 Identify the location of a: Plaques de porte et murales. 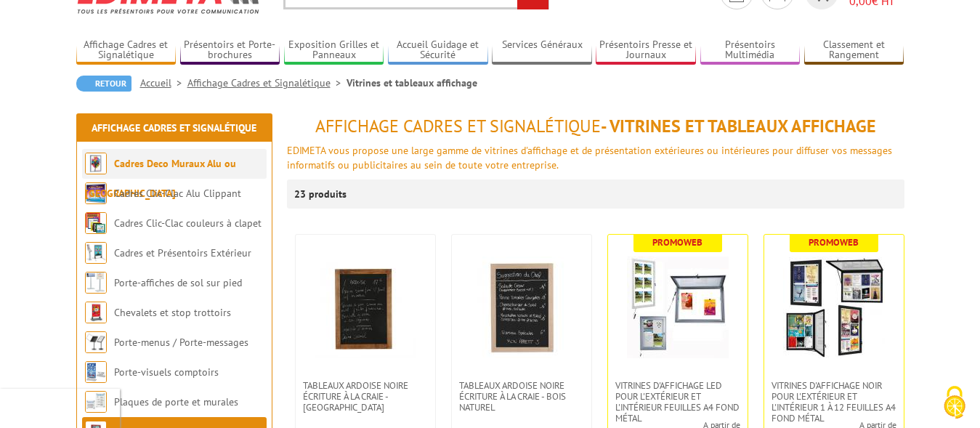
(176, 402).